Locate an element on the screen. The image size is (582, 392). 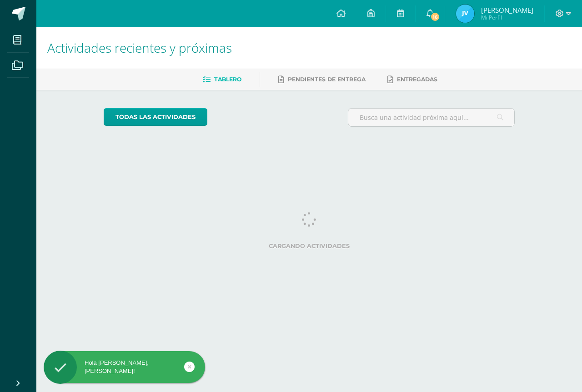
span: Tablero is located at coordinates (227, 79).